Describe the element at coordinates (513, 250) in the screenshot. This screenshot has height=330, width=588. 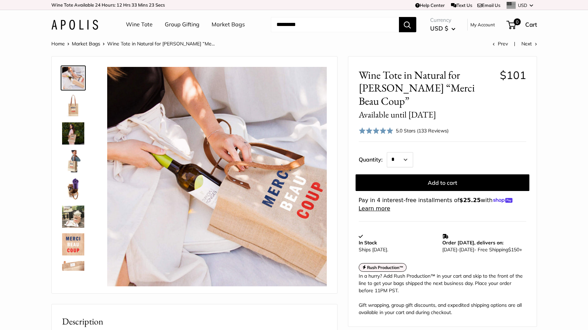
I see `span: $150` at that location.